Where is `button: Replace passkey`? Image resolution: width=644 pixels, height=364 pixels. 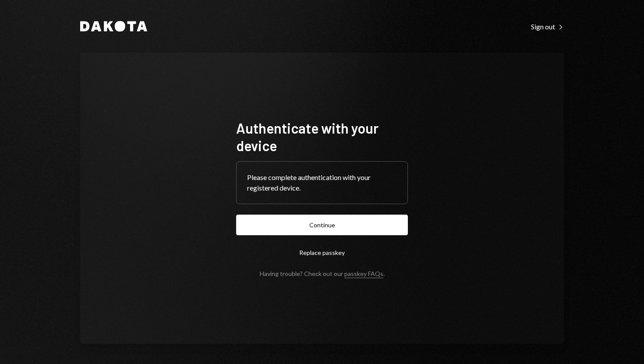 button: Replace passkey is located at coordinates (322, 252).